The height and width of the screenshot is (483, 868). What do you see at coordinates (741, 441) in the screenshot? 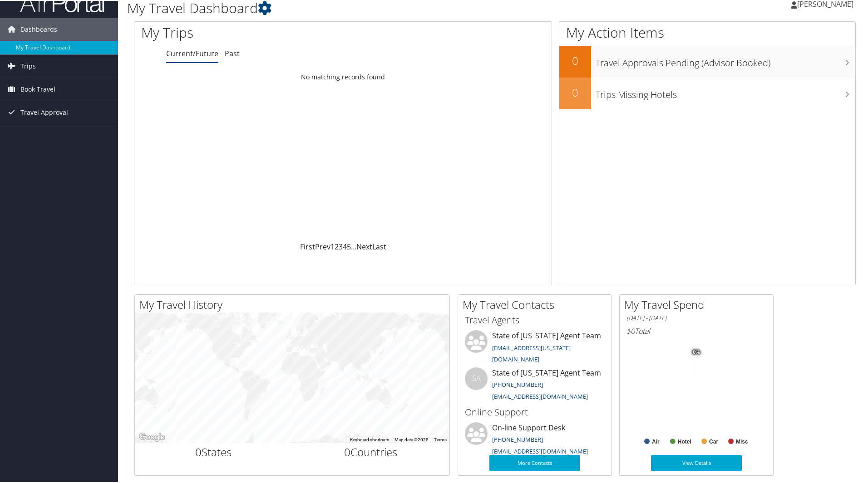
I see `text: Misc` at bounding box center [741, 441].